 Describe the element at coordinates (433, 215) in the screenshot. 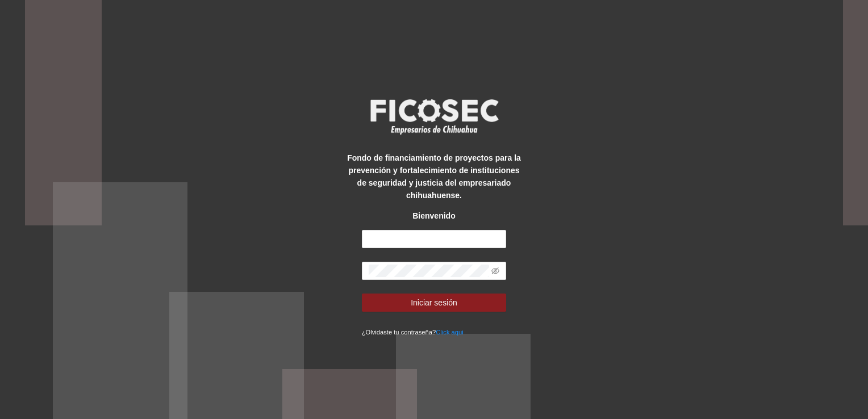

I see `strong: Bienvenido` at that location.